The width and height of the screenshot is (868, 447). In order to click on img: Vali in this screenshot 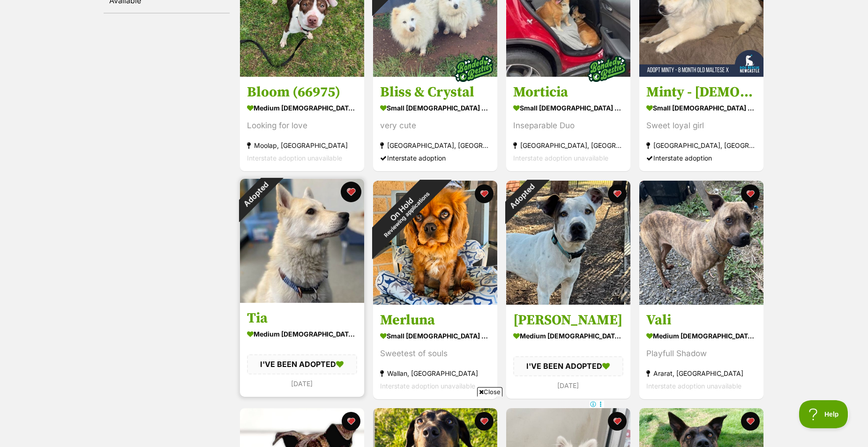, I will do `click(700, 243)`.